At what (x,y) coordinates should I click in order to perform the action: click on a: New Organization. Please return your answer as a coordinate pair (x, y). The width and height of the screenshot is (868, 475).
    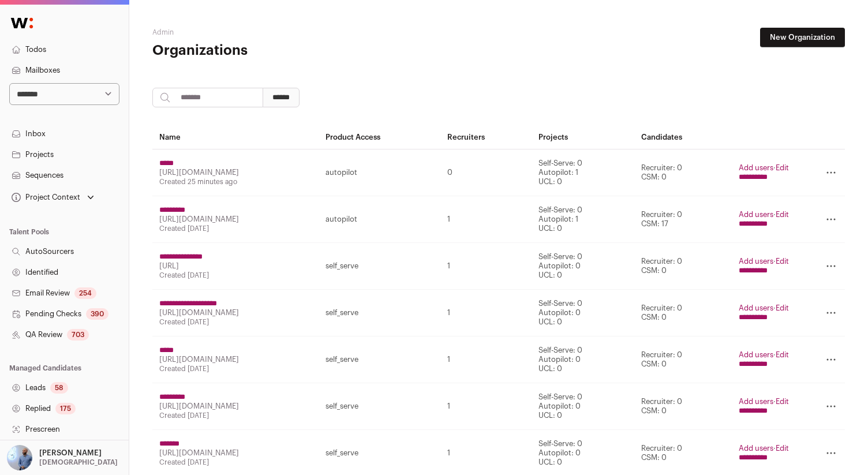
    Looking at the image, I should click on (802, 38).